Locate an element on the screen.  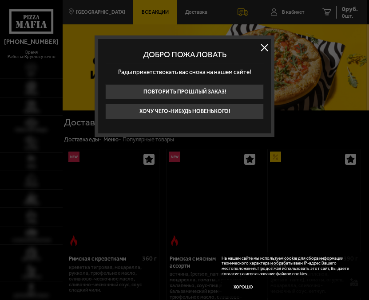
p: Рады приветствовать вас снова на нашем сайте! is located at coordinates (184, 72).